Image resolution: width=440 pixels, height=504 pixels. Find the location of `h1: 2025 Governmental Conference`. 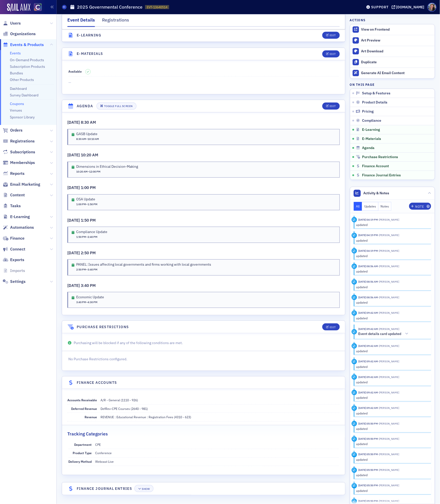

h1: 2025 Governmental Conference is located at coordinates (110, 7).